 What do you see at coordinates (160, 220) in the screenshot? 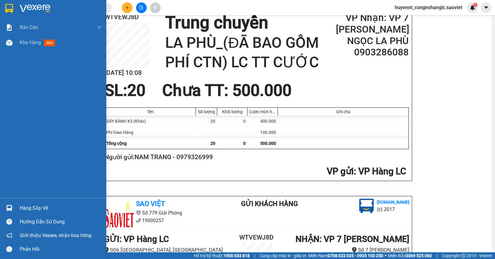
I see `li: 19000257` at bounding box center [160, 220].